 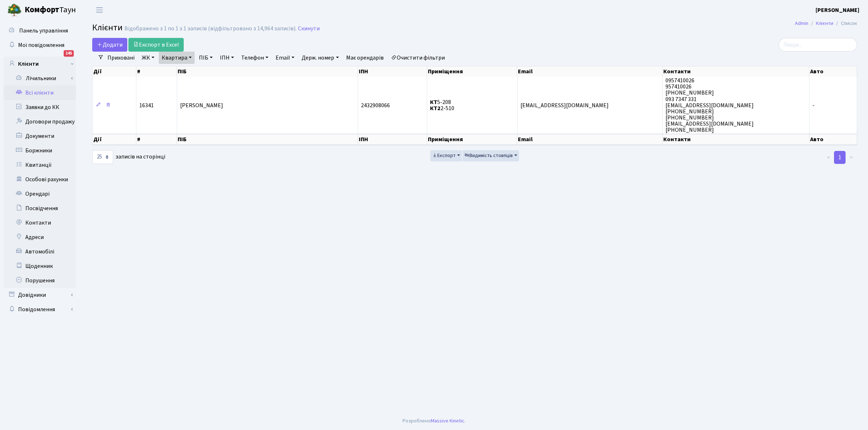 I want to click on a: ПІБ, so click(x=206, y=58).